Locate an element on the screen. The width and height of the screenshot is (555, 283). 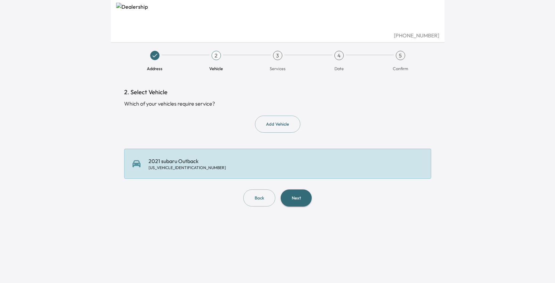
img: Dealership is located at coordinates (278, 17).